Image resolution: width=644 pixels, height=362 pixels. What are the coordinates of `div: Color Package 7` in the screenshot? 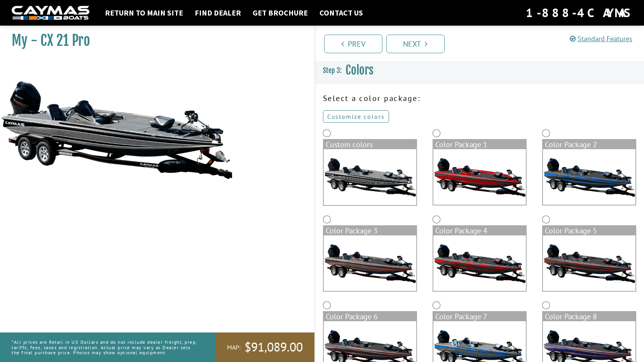 It's located at (479, 317).